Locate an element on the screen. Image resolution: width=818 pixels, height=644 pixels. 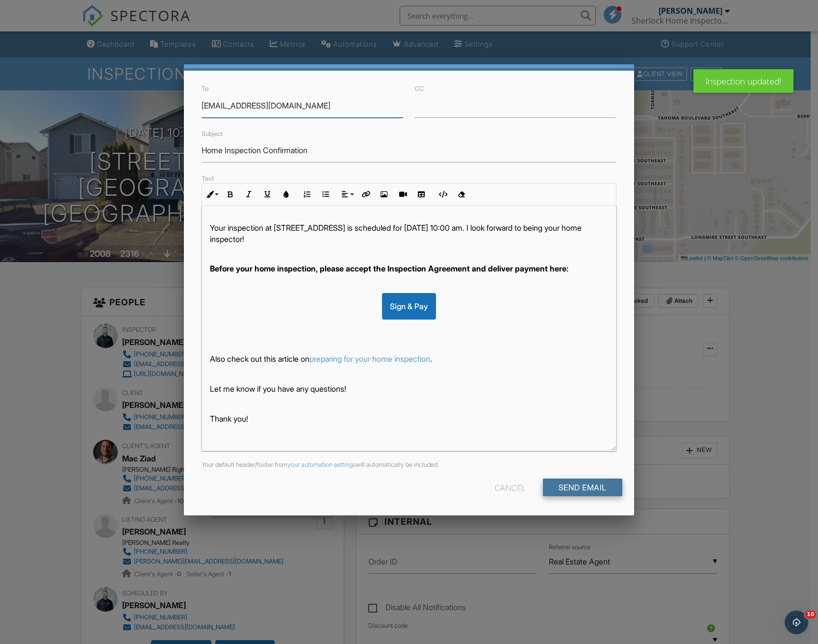
label: CC is located at coordinates (419, 88).